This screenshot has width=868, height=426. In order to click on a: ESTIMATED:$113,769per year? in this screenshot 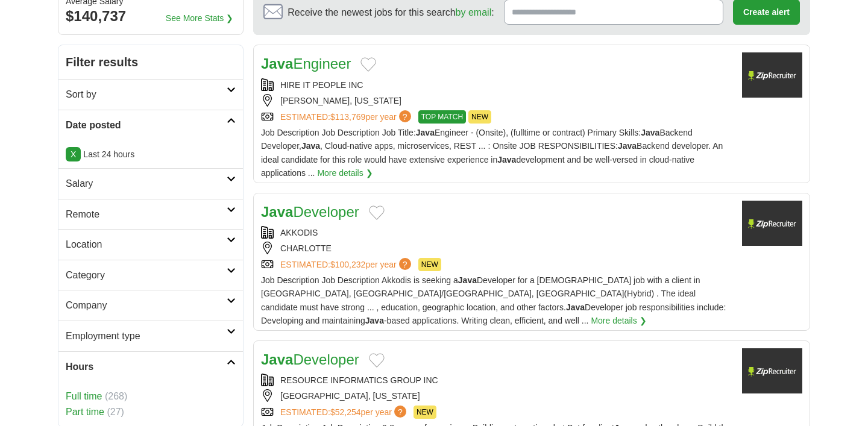, I will do `click(347, 117)`.